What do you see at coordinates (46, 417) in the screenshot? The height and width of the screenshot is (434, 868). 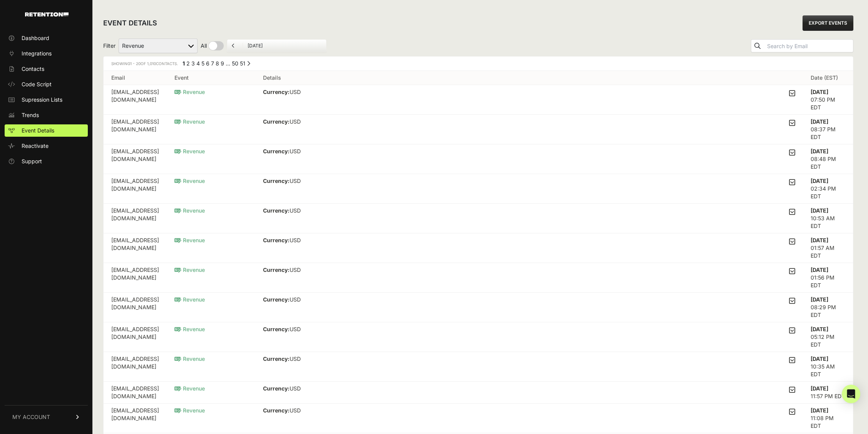 I see `a: MY ACCOUNT` at bounding box center [46, 417].